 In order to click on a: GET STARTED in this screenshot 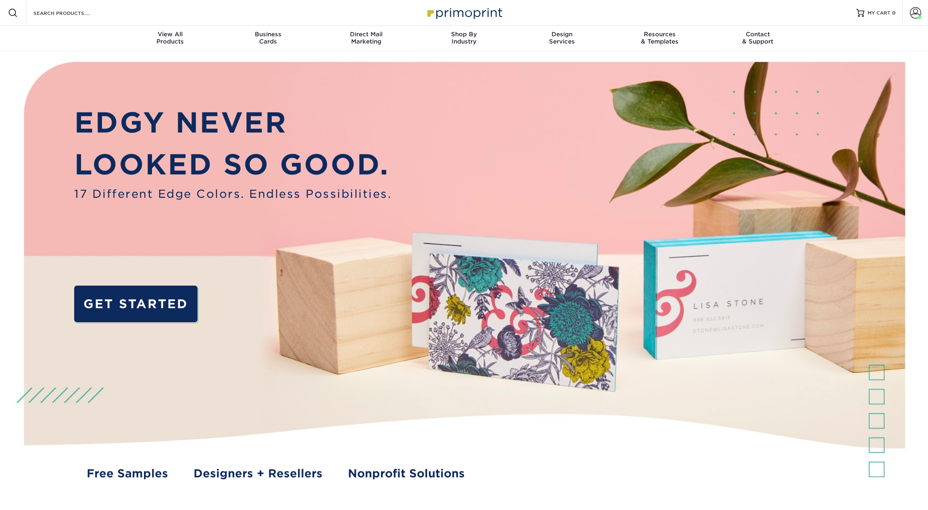, I will do `click(136, 304)`.